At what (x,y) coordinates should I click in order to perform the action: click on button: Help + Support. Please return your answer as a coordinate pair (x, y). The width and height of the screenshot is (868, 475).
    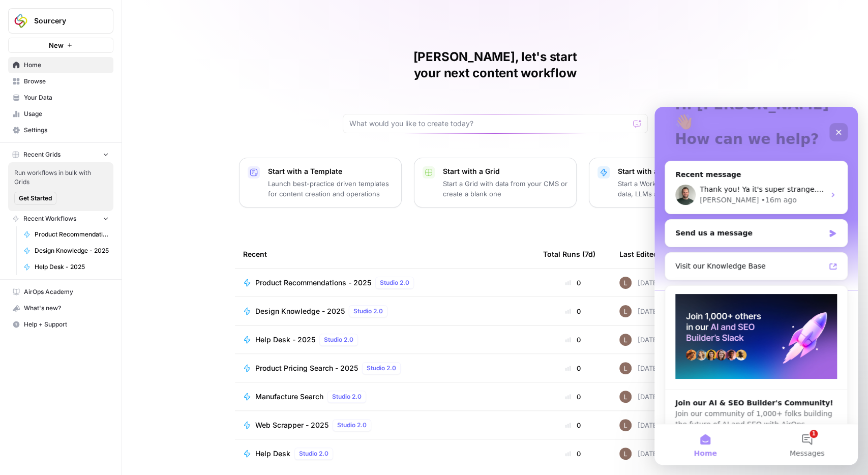
    Looking at the image, I should click on (61, 324).